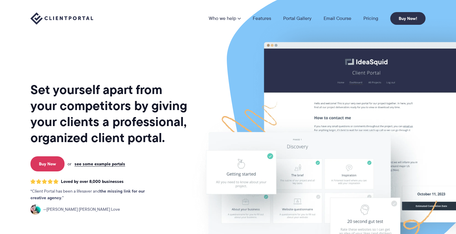 The width and height of the screenshot is (456, 234). What do you see at coordinates (338, 18) in the screenshot?
I see `a: Email Course` at bounding box center [338, 18].